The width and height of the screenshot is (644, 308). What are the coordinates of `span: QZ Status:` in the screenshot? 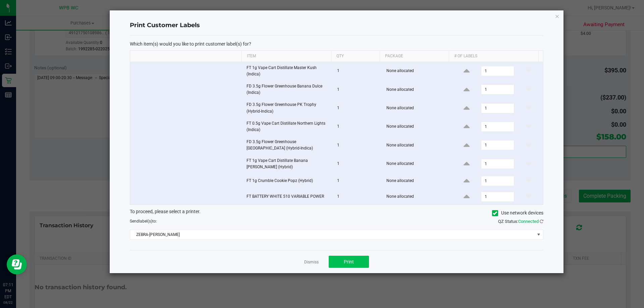 It's located at (521, 221).